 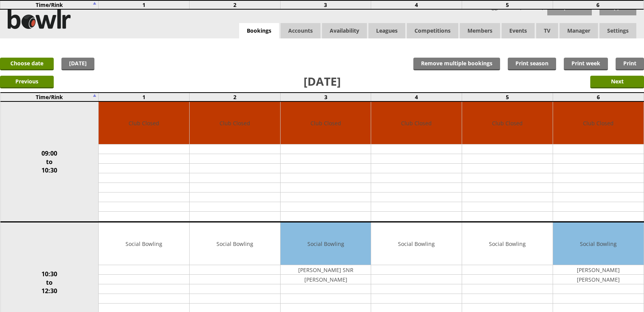 I want to click on span: Accounts, so click(x=301, y=31).